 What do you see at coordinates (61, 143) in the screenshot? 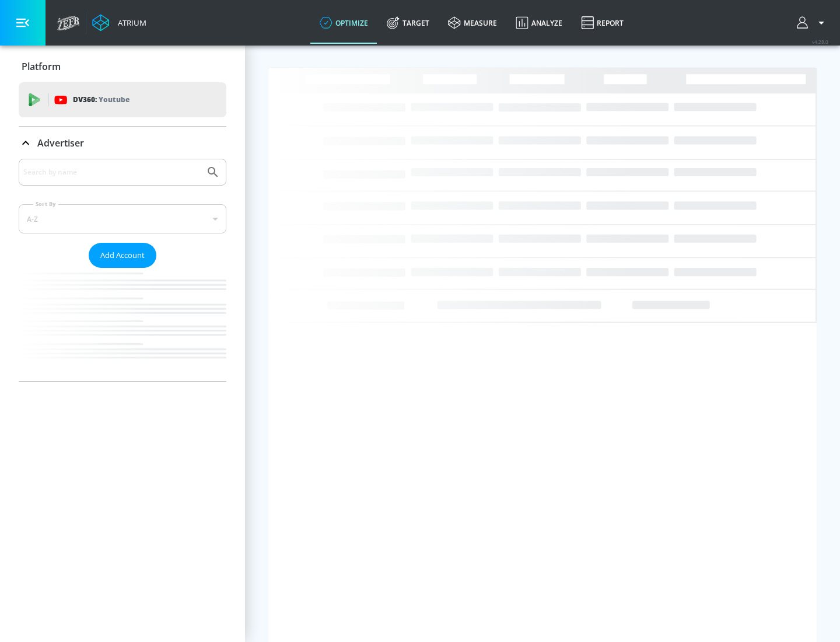
I see `p: Advertiser` at bounding box center [61, 143].